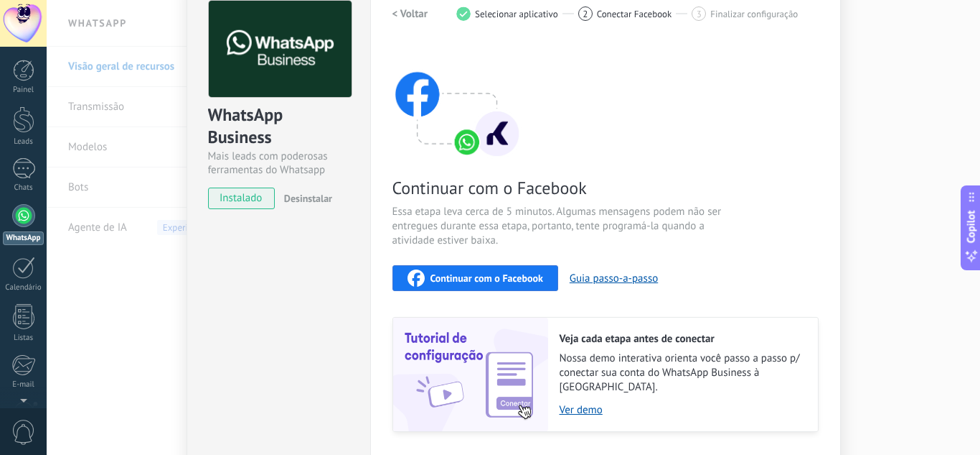 The width and height of the screenshot is (980, 455). I want to click on button: Continuar com o Facebook, so click(475, 278).